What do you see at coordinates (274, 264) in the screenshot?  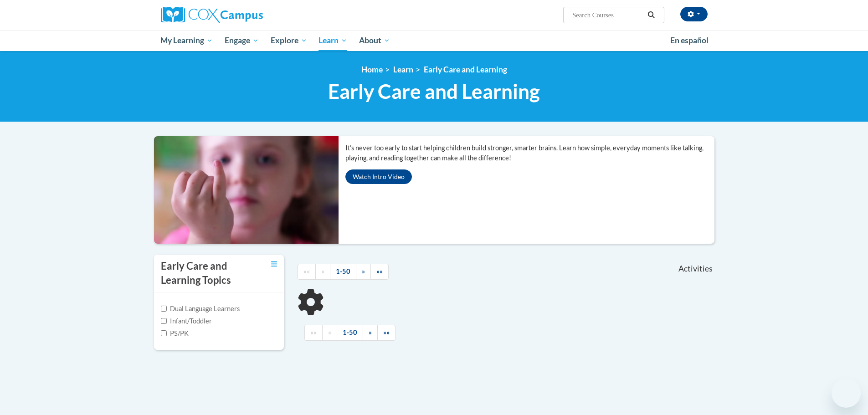 I see `a: Toggle collapse` at bounding box center [274, 264].